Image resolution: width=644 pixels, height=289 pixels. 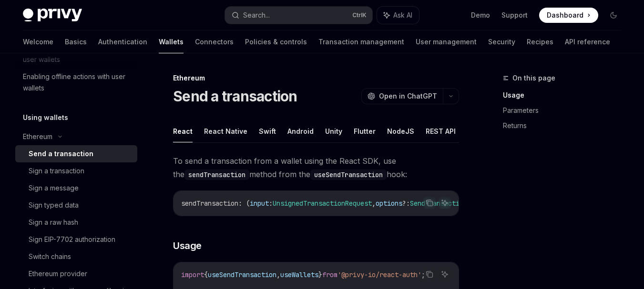 What do you see at coordinates (566, 110) in the screenshot?
I see `a: Parameters` at bounding box center [566, 110].